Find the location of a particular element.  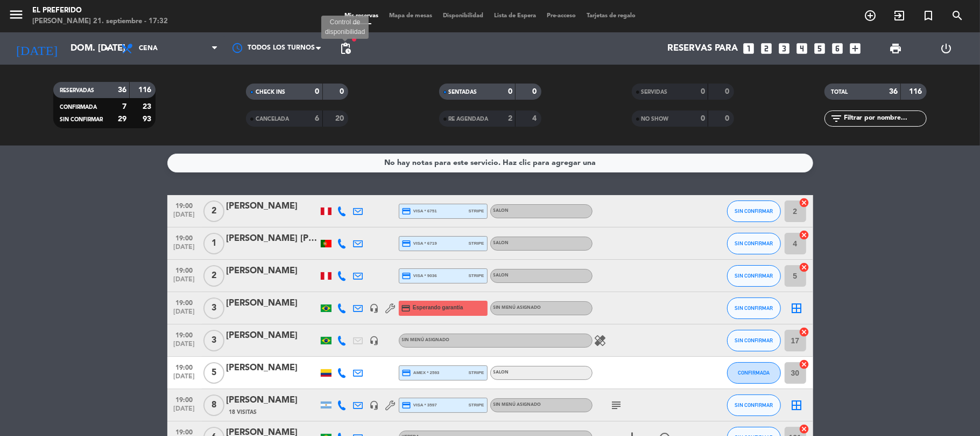

strong: 6 is located at coordinates (318, 119).